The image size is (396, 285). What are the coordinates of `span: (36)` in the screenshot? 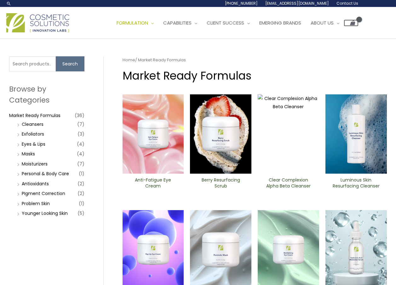 It's located at (79, 116).